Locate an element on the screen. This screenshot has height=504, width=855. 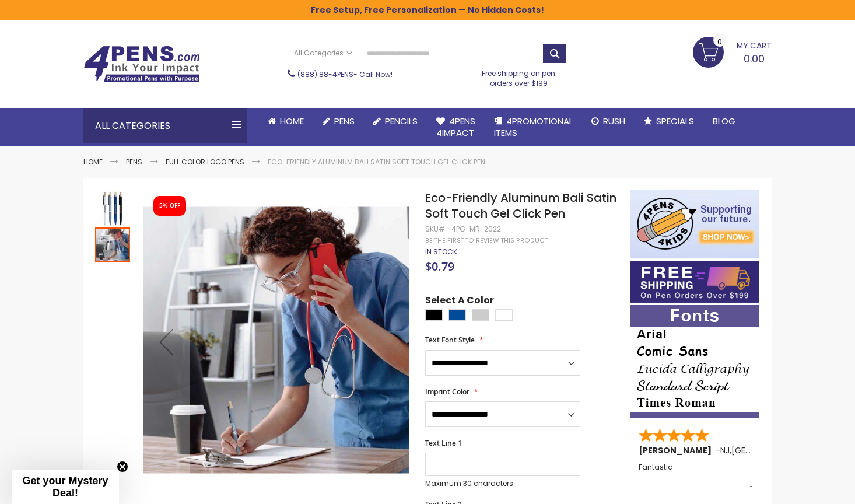
span: Get your Mystery Deal! is located at coordinates (65, 486).